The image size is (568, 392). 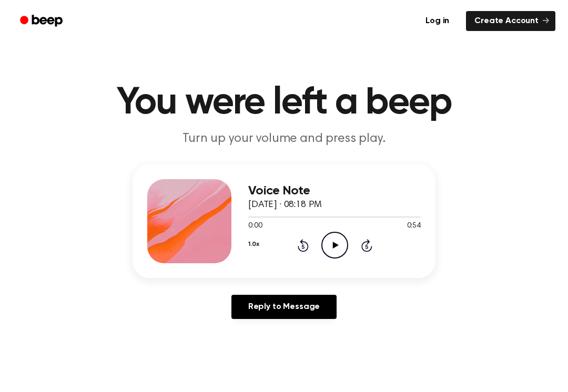 What do you see at coordinates (511, 21) in the screenshot?
I see `a: Create Account` at bounding box center [511, 21].